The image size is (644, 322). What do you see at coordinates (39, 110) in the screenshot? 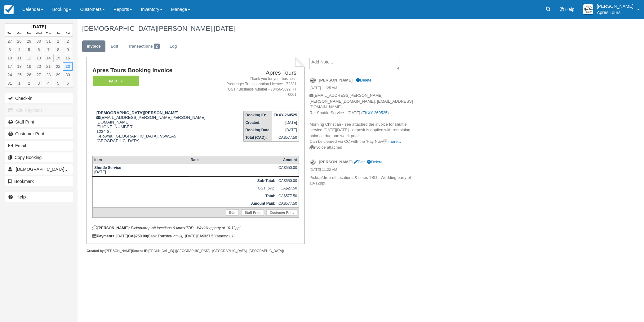
I see `button: Add Payment` at bounding box center [39, 110].